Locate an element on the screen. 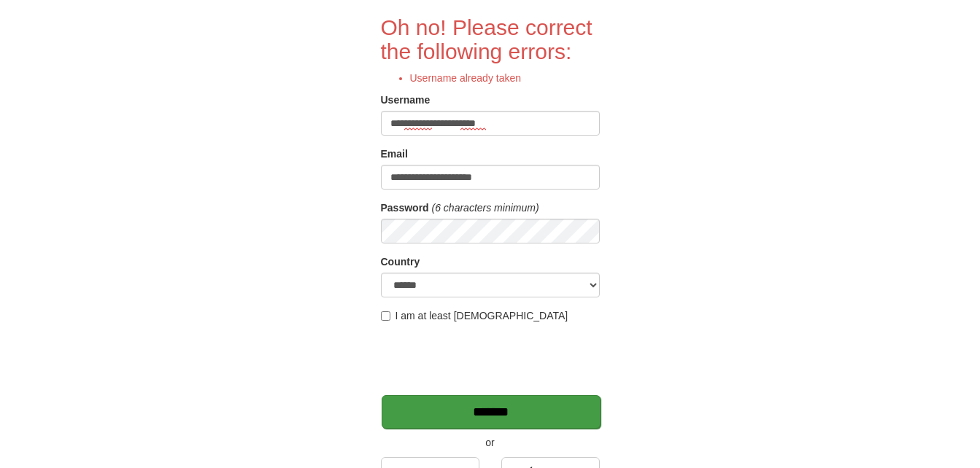 This screenshot has width=980, height=468. h2: Oh no! Please correct the following errors: is located at coordinates (490, 39).